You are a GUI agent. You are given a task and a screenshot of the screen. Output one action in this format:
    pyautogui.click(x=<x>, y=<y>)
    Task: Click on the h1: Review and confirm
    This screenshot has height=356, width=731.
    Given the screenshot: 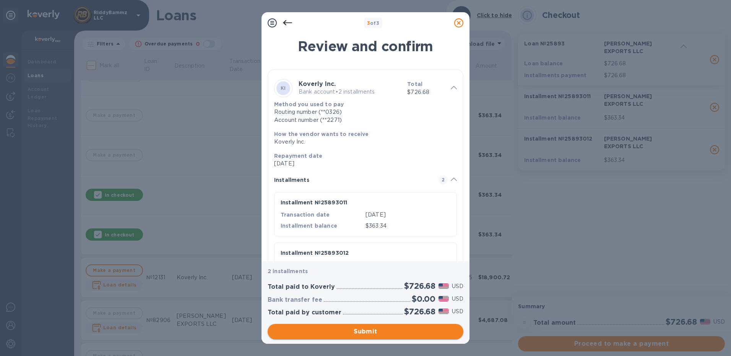 What is the action you would take?
    pyautogui.click(x=365, y=46)
    